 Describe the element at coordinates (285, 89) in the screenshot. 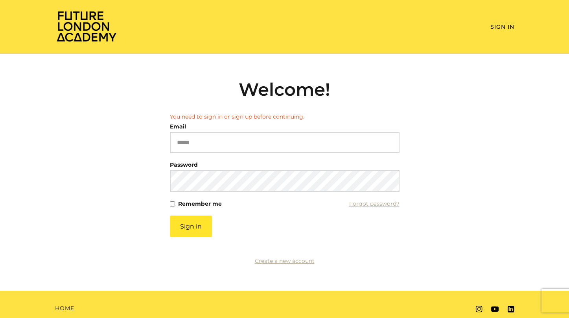

I see `h2: Welcome!` at that location.